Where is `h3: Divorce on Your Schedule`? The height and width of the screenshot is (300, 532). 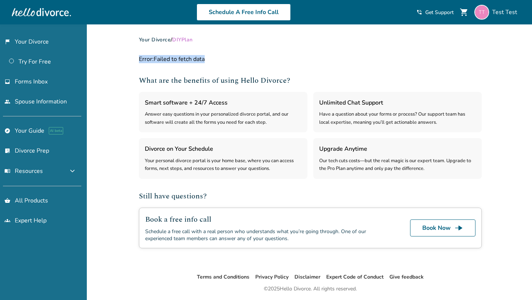 h3: Divorce on Your Schedule is located at coordinates (223, 149).